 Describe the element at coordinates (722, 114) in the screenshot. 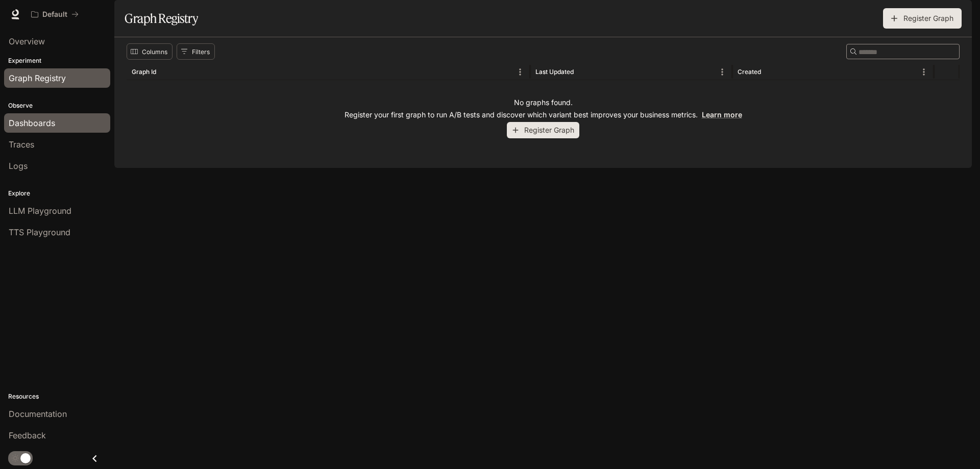

I see `a: Learn more` at that location.